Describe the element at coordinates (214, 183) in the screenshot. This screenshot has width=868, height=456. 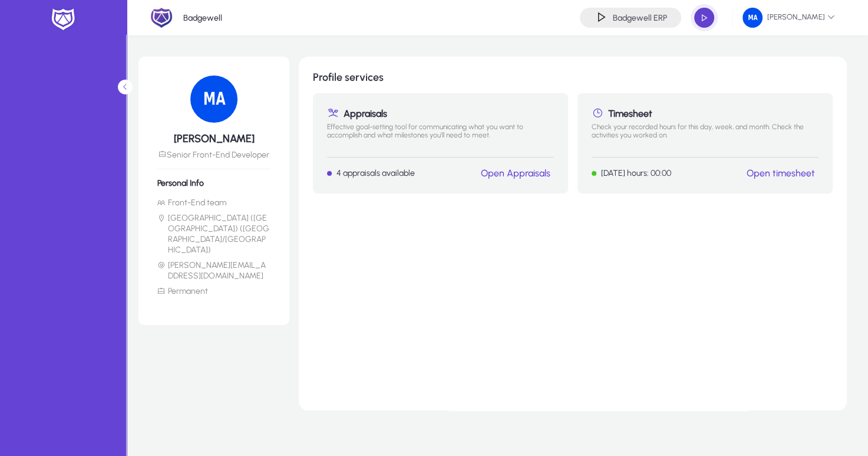
I see `h6: Personal Info` at that location.